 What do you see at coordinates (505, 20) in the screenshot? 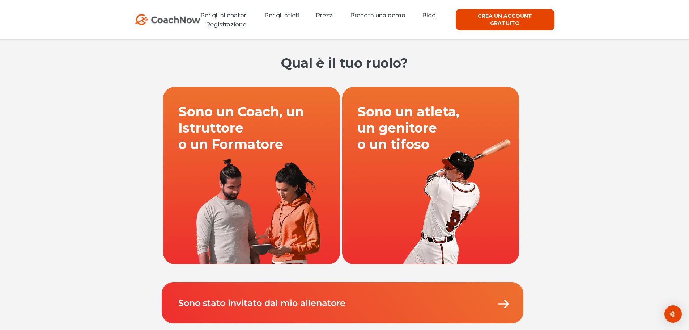
I see `font: CREA UN ACCOUNT GRATUITO` at bounding box center [505, 20].